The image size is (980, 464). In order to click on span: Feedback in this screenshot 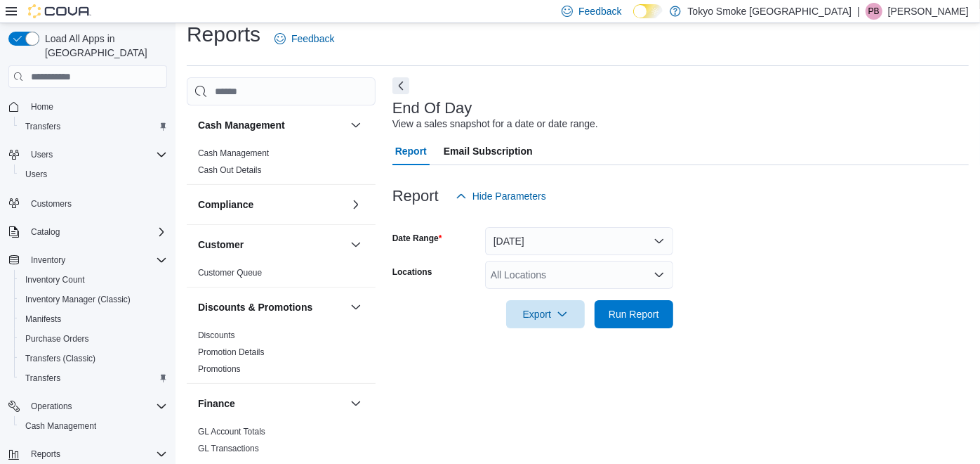, I will do `click(599, 11)`.